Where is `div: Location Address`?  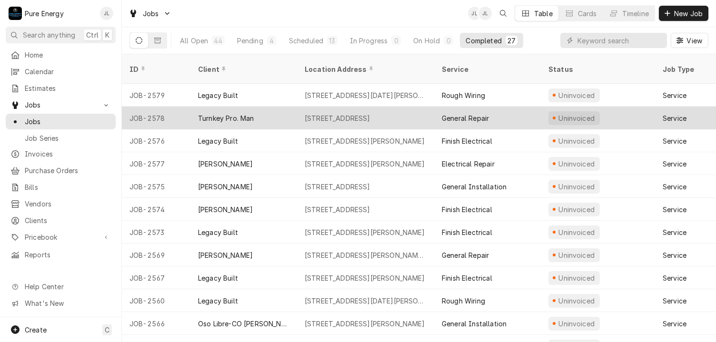 div: Location Address is located at coordinates (364, 69).